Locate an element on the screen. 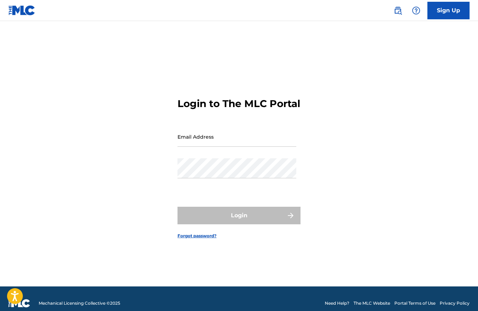 Image resolution: width=478 pixels, height=311 pixels. a: Portal Terms of Use is located at coordinates (414, 303).